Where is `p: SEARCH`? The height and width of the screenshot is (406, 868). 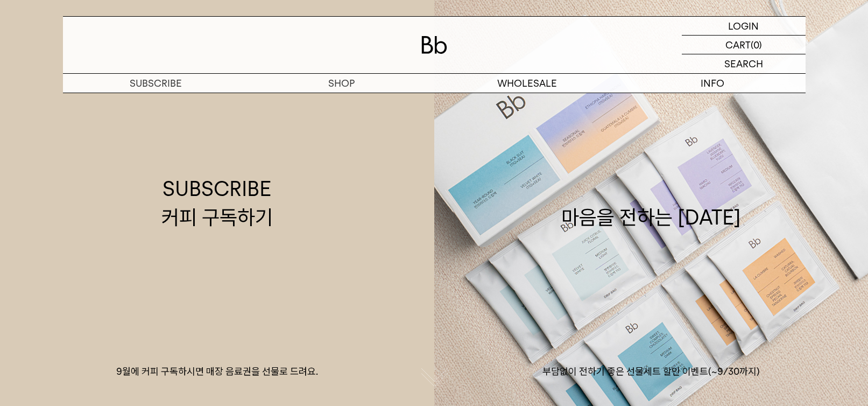
p: SEARCH is located at coordinates (744, 64).